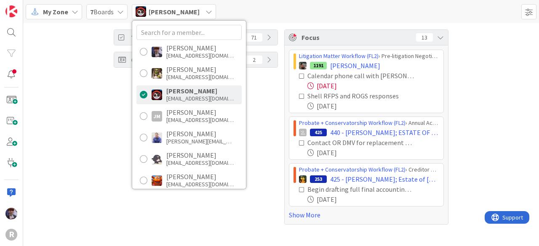 The width and height of the screenshot is (539, 246). What do you see at coordinates (157, 116) in the screenshot?
I see `div: JM` at bounding box center [157, 116].